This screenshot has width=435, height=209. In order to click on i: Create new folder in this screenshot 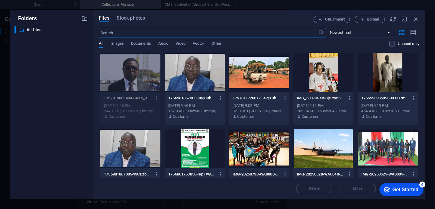, I will do `click(85, 18)`.